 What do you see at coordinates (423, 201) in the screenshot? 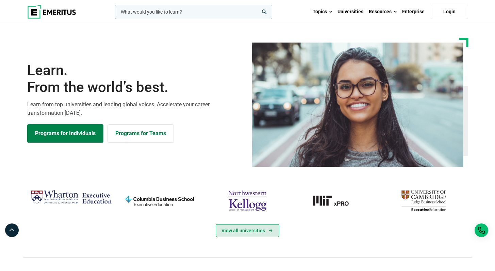
I see `a: cambridge-judge-business-school` at bounding box center [423, 201].